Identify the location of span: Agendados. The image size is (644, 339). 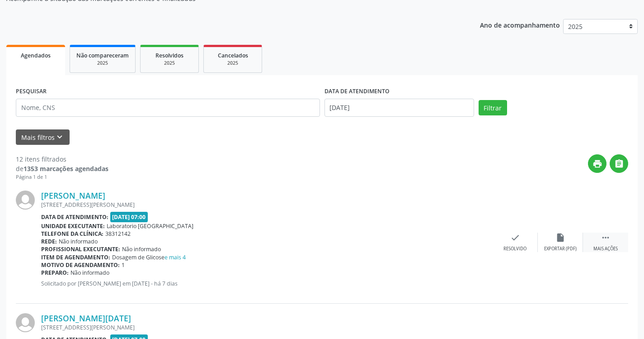
(36, 55).